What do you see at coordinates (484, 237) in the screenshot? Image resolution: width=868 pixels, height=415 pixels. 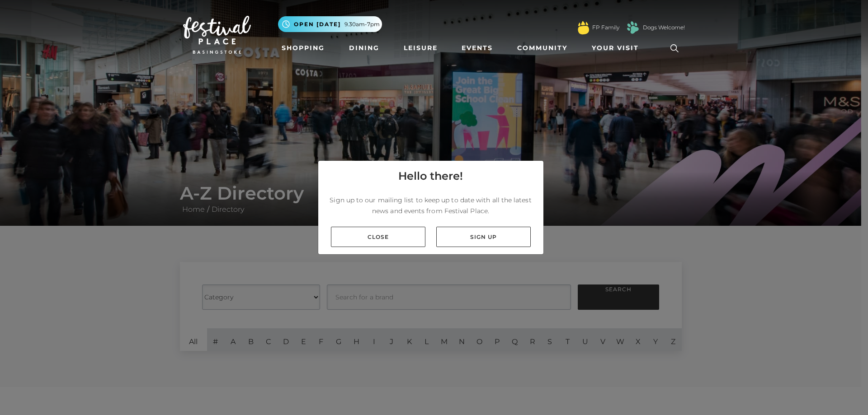 I see `a: Sign up` at bounding box center [484, 237].